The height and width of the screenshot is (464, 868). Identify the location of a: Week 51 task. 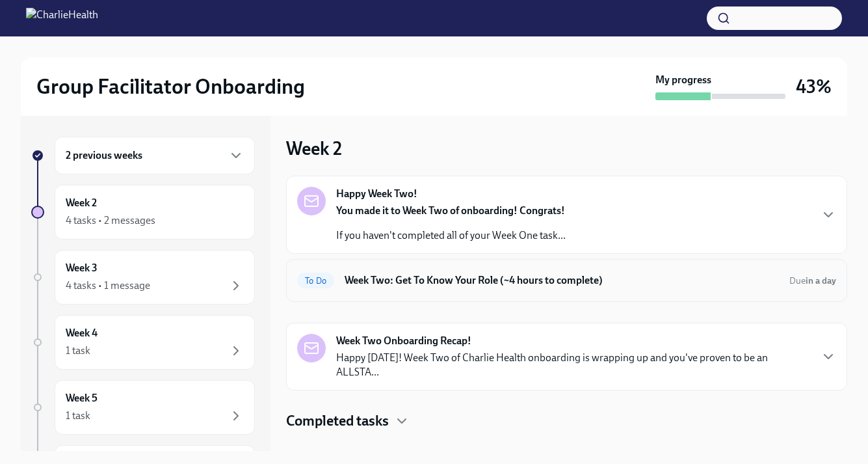
(143, 407).